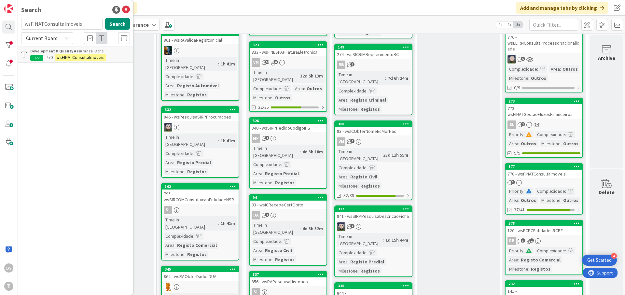  Describe the element at coordinates (373, 47) in the screenshot. I see `div: 149` at that location.